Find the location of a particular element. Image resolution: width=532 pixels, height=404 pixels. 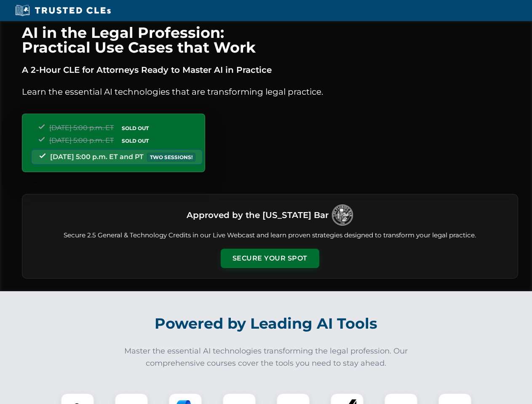

p: Learn the essential AI technologies that are transforming legal practice. is located at coordinates (270, 92).